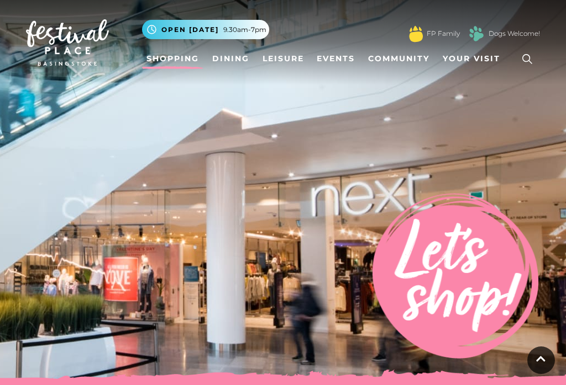 The height and width of the screenshot is (385, 566). Describe the element at coordinates (471, 59) in the screenshot. I see `span: Your Visit` at that location.